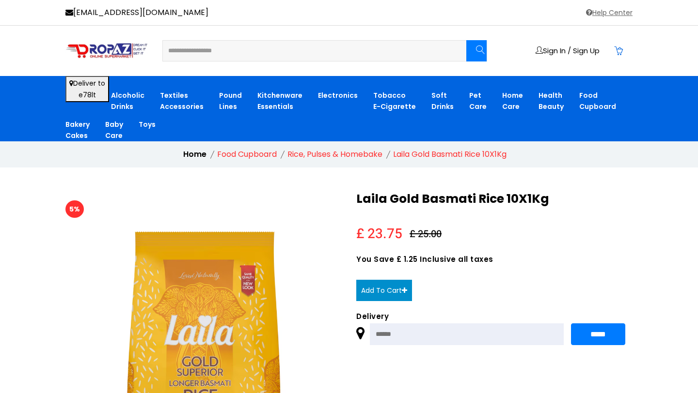  I want to click on span: You Save £ 1.25 Inclusive all taxes, so click(494, 259).